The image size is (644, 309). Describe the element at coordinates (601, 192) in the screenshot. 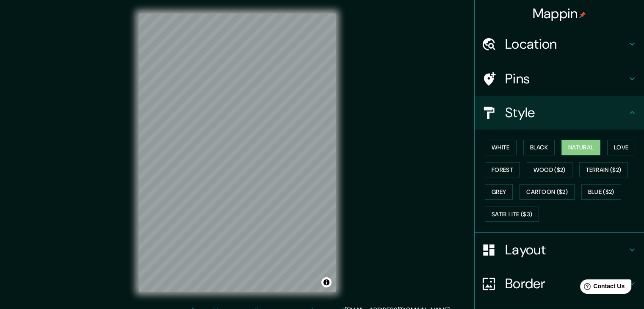

I see `button: Blue ($2)` at that location.